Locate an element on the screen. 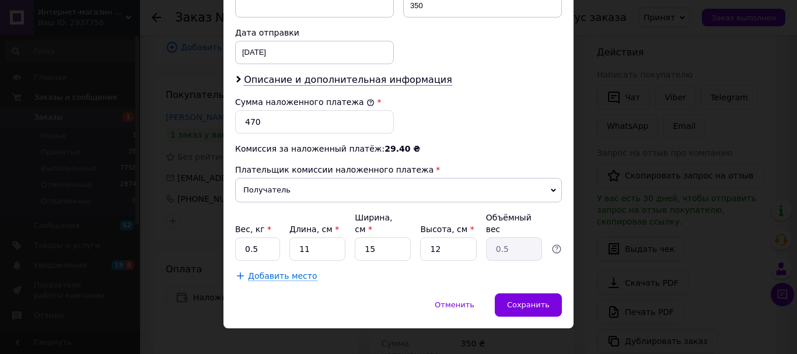  label: Высота, см is located at coordinates (447, 229).